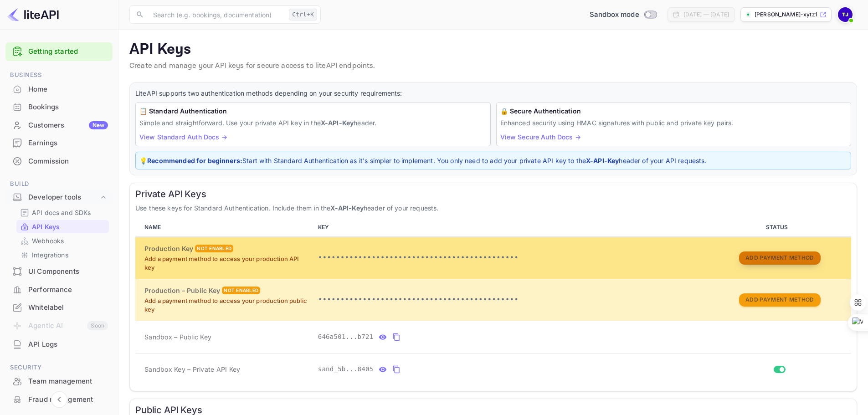 Image resolution: width=868 pixels, height=415 pixels. I want to click on p: LiteAPI supports two authentication methods depending on your security requirements:, so click(493, 93).